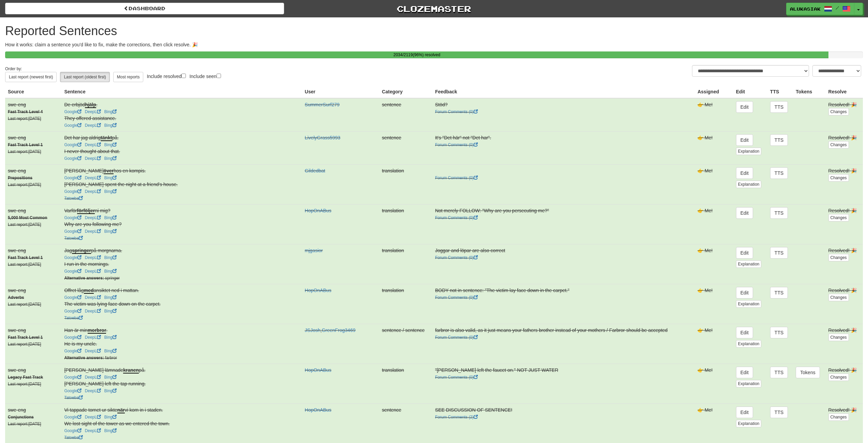 Image resolution: width=868 pixels, height=443 pixels. Describe the element at coordinates (97, 330) in the screenshot. I see `u: morbror` at that location.